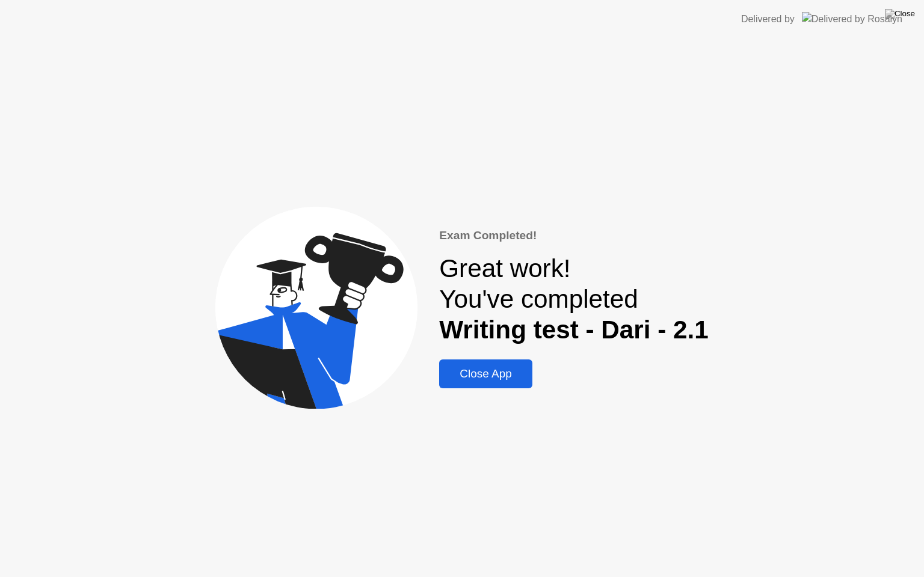 This screenshot has width=924, height=577. What do you see at coordinates (851, 19) in the screenshot?
I see `img: Delivered by Rosalyn` at bounding box center [851, 19].